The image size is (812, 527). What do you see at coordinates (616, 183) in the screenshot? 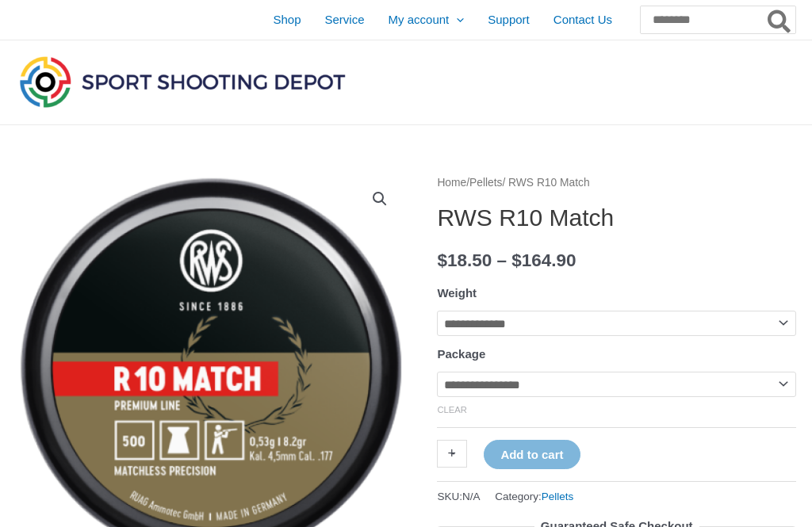
I see `nav: Breadcrumb` at bounding box center [616, 183].